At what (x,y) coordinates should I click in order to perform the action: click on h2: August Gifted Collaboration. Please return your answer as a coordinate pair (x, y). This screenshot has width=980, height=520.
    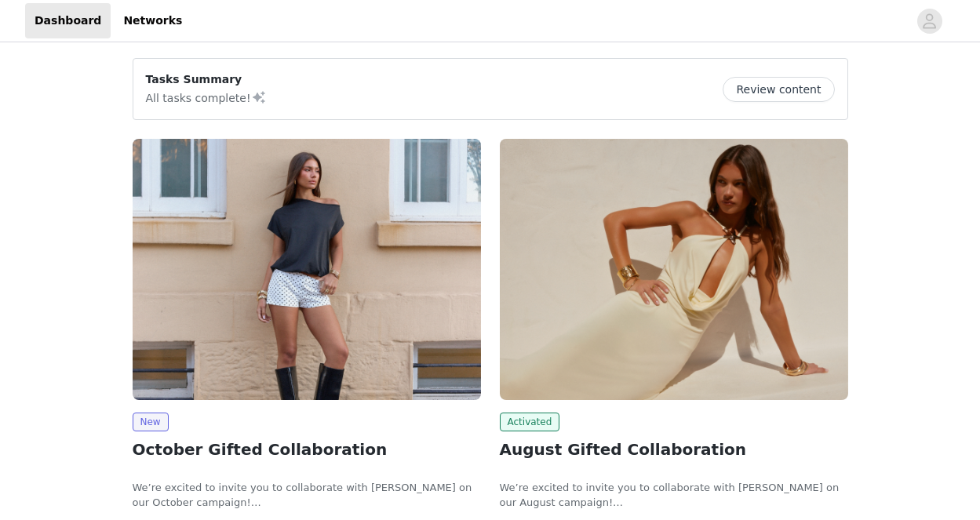
    Looking at the image, I should click on (674, 449).